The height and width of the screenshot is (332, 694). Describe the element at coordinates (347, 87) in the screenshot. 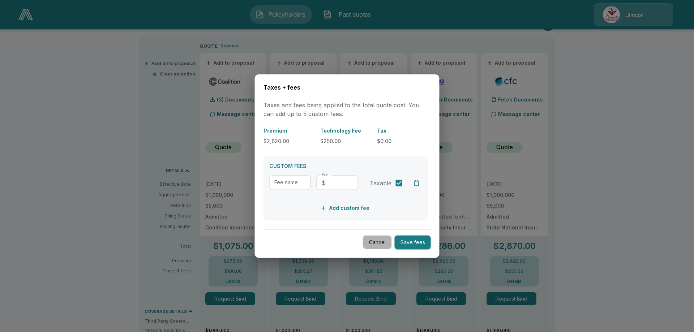

I see `h6: Taxes + fees` at that location.